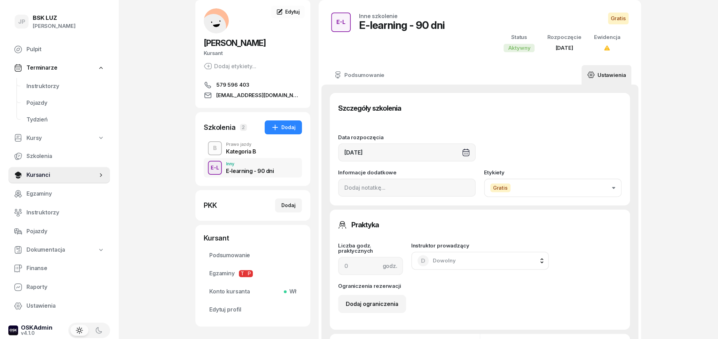 This screenshot has height=339, width=718. What do you see at coordinates (480, 261) in the screenshot?
I see `button: DDowolny` at bounding box center [480, 261].